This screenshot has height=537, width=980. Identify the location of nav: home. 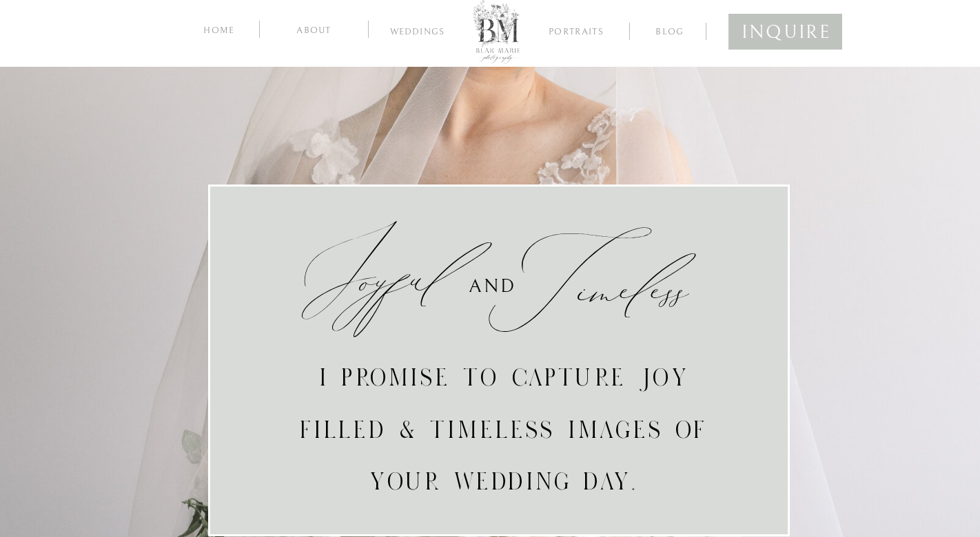
(219, 29).